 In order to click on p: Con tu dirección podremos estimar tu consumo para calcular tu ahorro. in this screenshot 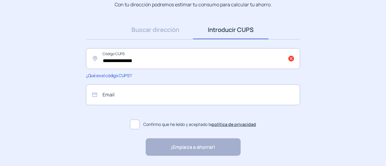, I will do `click(193, 5)`.